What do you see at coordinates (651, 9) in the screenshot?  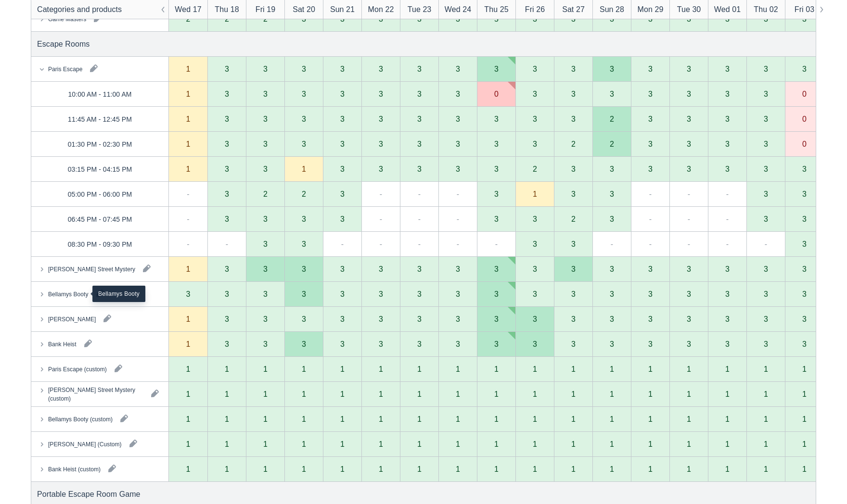 I see `div: Mon 29` at bounding box center [651, 9].